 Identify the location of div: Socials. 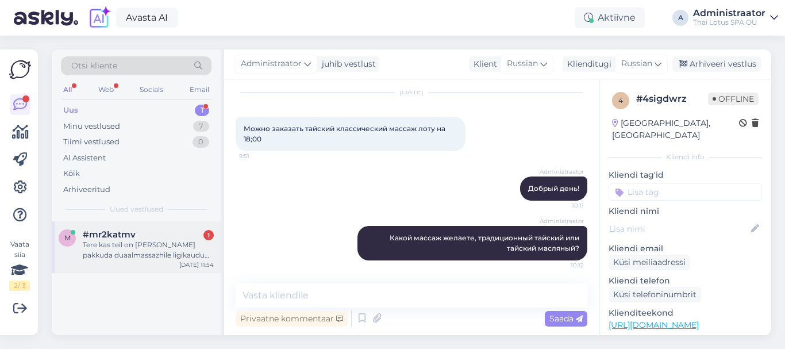
(151, 90).